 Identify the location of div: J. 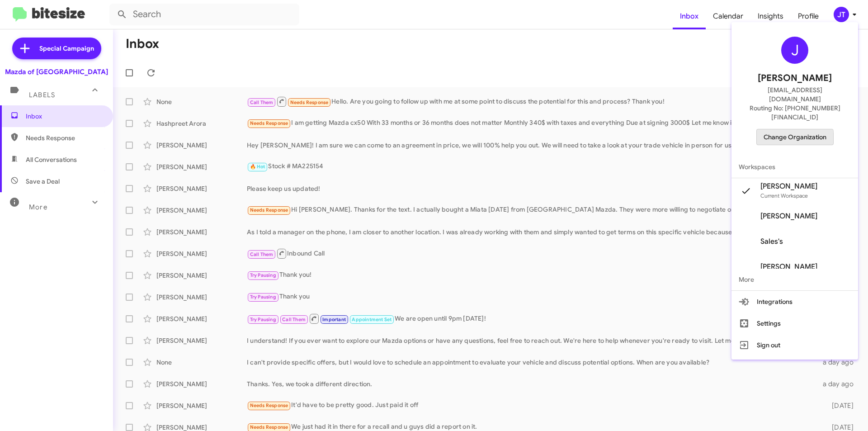
(794, 51).